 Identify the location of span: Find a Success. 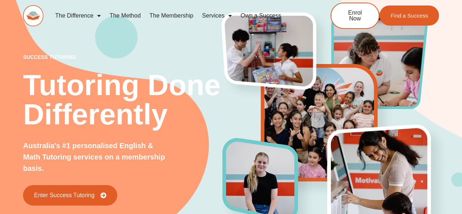
(409, 15).